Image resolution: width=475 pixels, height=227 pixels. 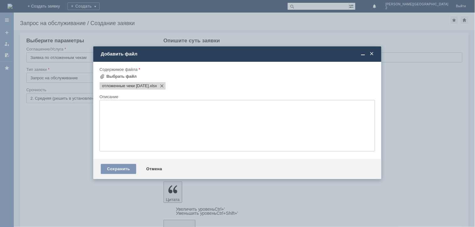 I want to click on span: Свернуть (Ctrl + M), so click(x=363, y=54).